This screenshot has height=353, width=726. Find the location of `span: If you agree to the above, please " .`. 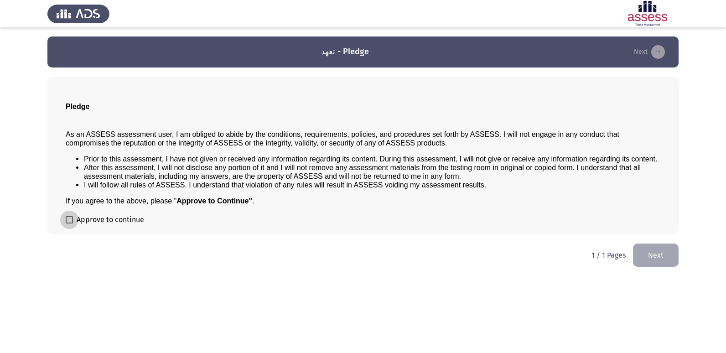

span: If you agree to the above, please " . is located at coordinates (160, 201).